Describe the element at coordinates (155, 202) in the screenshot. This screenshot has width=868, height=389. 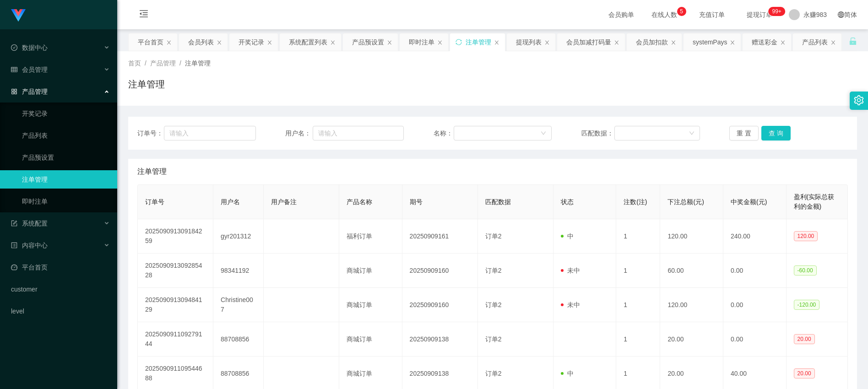
I see `span: 订单号` at that location.